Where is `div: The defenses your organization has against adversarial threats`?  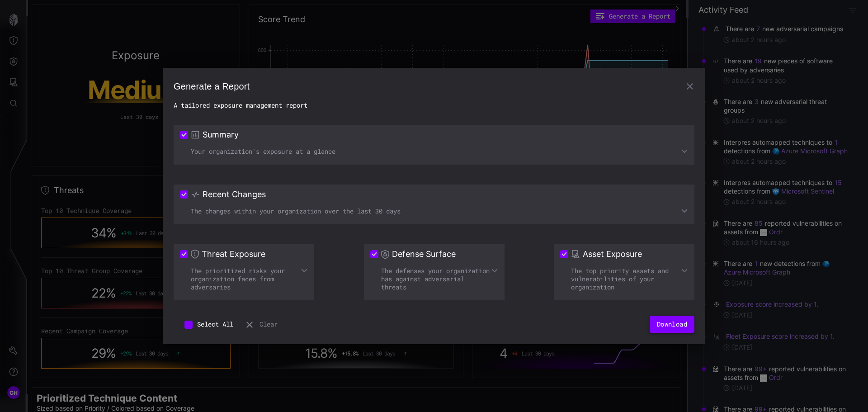 div: The defenses your organization has against adversarial threats is located at coordinates (434, 279).